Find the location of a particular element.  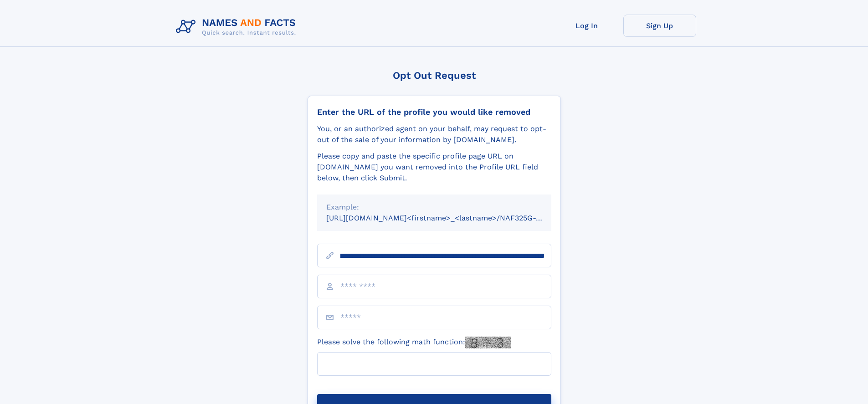

div: Enter the URL of the profile you would like removed is located at coordinates (434, 112).